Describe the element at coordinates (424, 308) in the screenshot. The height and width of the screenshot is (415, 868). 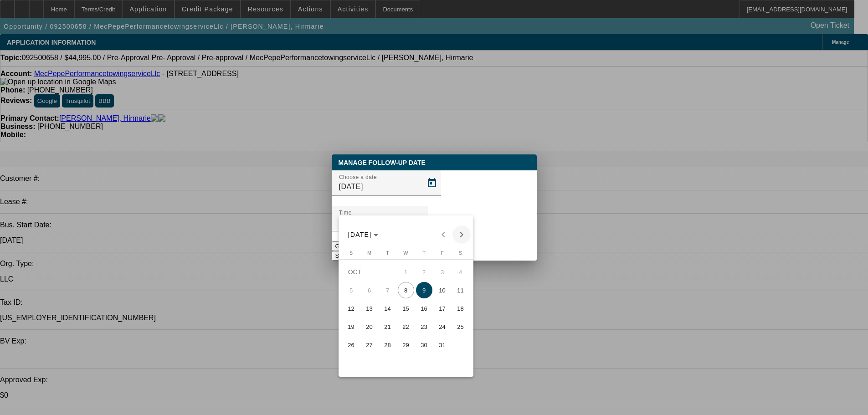
I see `button: October 16, 2025` at that location.